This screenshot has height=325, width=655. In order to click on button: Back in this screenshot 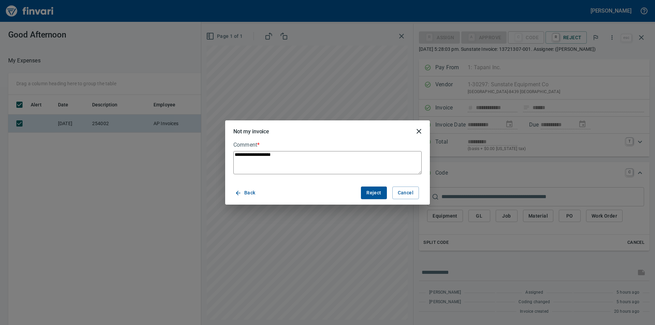, I will do `click(246, 193)`.